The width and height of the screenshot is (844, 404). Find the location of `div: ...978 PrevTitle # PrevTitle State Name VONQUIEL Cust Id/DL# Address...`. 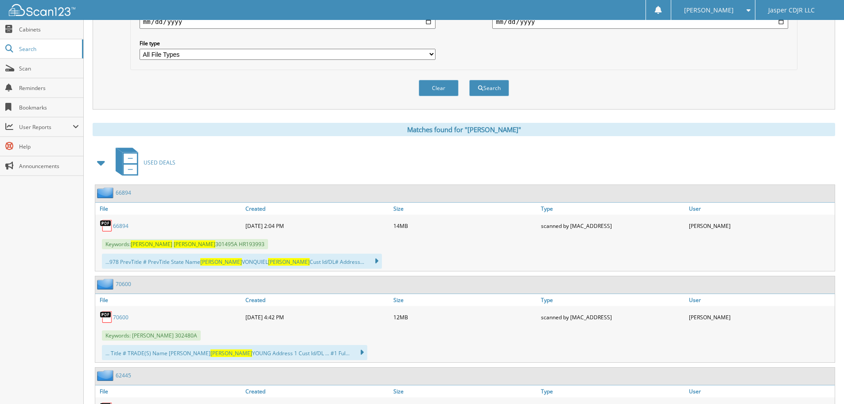

div: ...978 PrevTitle # PrevTitle State Name VONQUIEL Cust Id/DL# Address... is located at coordinates (242, 261).